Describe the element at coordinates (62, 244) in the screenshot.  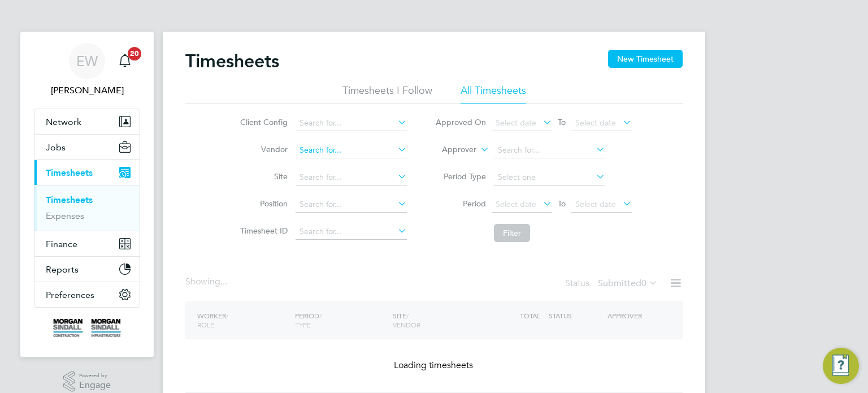
I see `span: Finance` at that location.